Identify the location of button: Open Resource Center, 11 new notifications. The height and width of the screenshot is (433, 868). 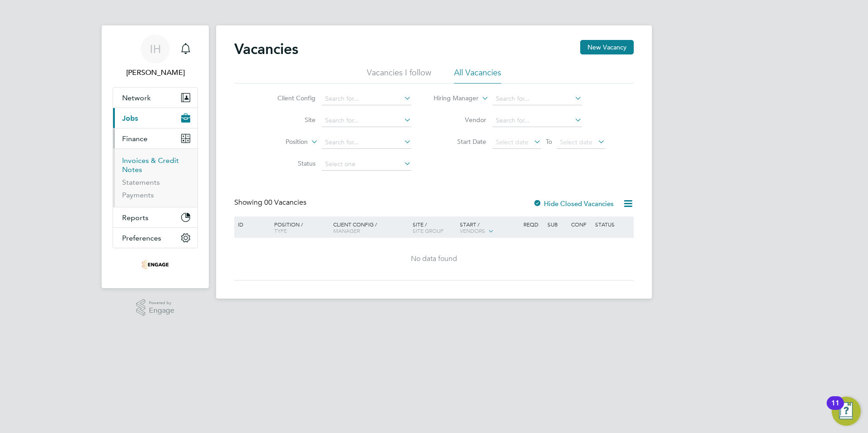
(846, 411).